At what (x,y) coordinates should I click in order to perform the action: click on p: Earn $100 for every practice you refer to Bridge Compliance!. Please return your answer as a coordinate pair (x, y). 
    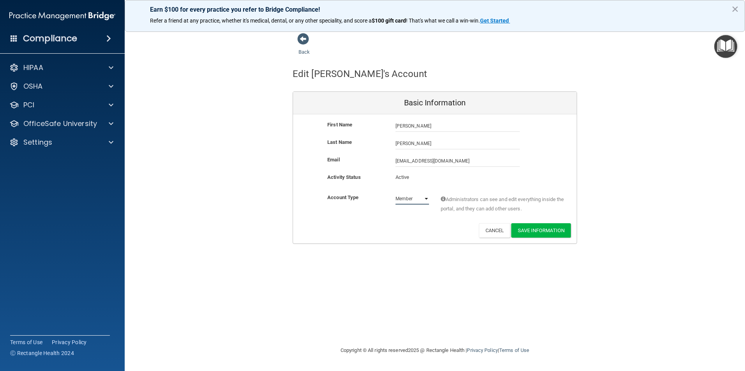
    Looking at the image, I should click on (435, 9).